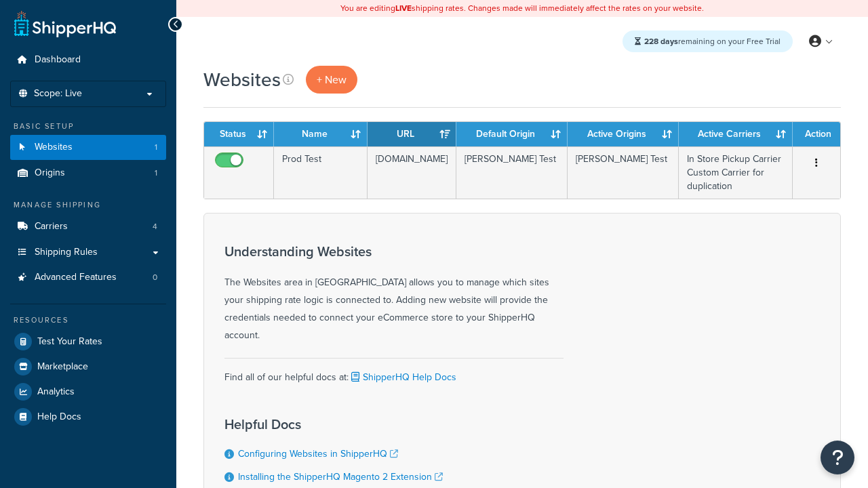 The height and width of the screenshot is (488, 868). I want to click on li: Dashboard, so click(88, 59).